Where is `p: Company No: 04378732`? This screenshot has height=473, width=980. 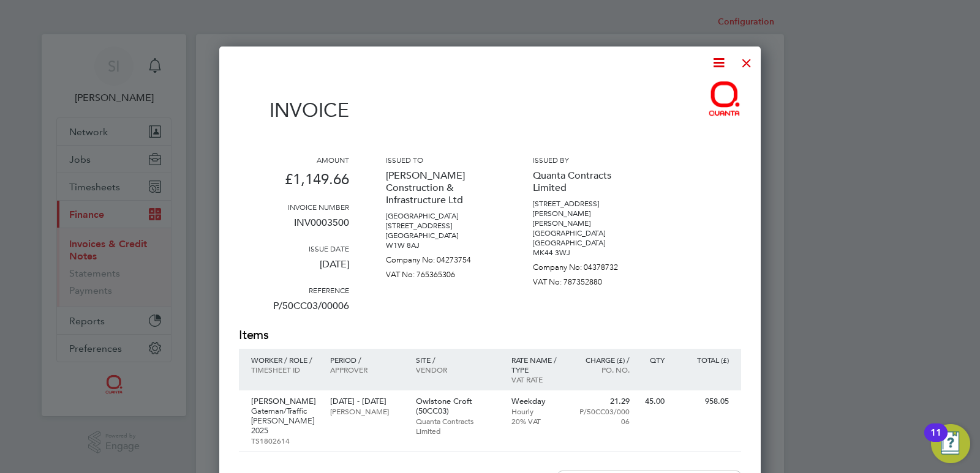
p: Company No: 04378732 is located at coordinates (588, 265).